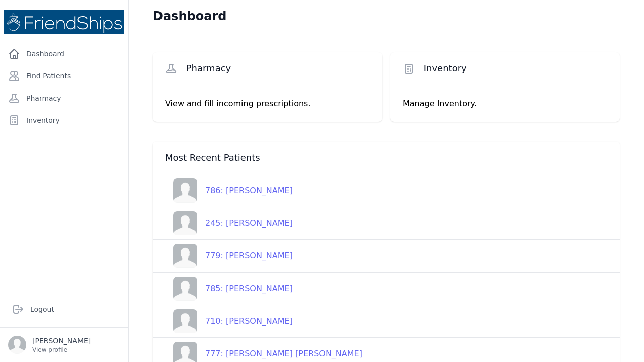 The image size is (644, 362). What do you see at coordinates (64, 76) in the screenshot?
I see `a: Find Patients` at bounding box center [64, 76].